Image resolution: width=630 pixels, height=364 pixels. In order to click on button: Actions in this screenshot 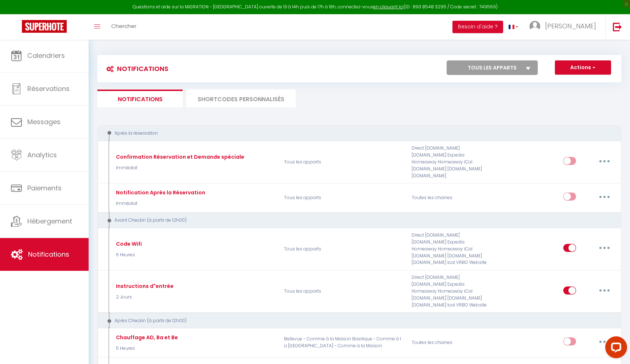, I will do `click(583, 68)`.